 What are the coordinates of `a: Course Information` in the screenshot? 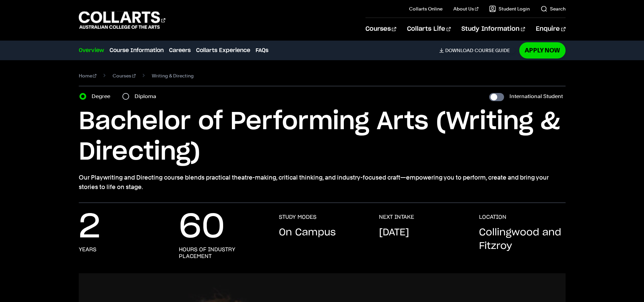 It's located at (136, 50).